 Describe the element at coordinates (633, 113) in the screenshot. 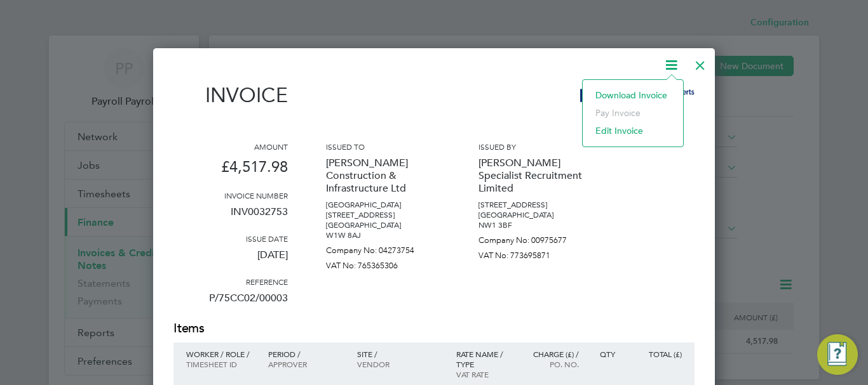

I see `li: Pay invoice` at that location.